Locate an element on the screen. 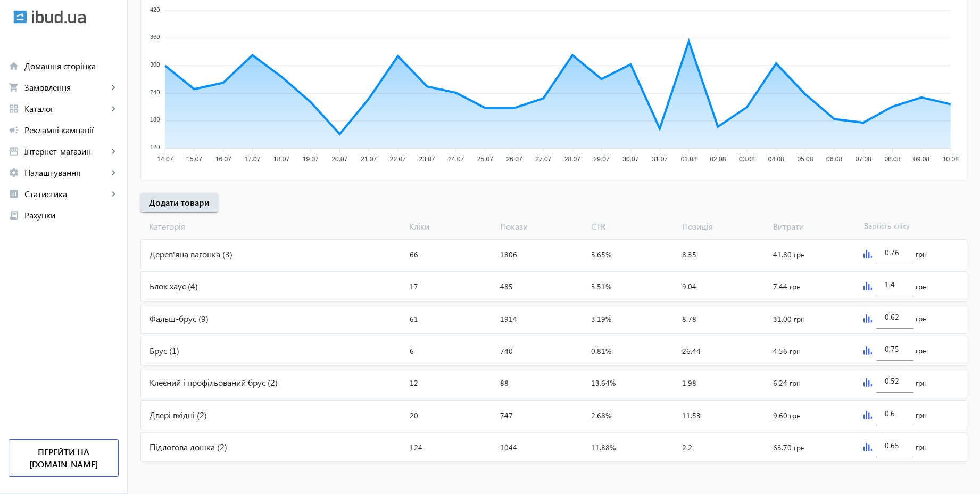 The height and width of the screenshot is (494, 980). tspan: 09.08 is located at coordinates (921, 160).